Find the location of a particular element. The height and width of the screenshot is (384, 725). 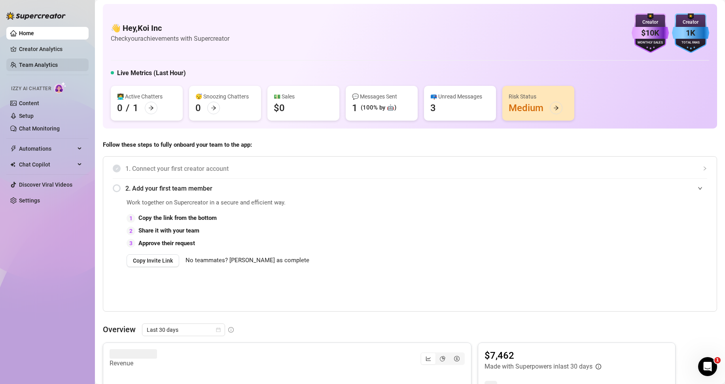

div: 📪 Unread Messages is located at coordinates (460, 97).